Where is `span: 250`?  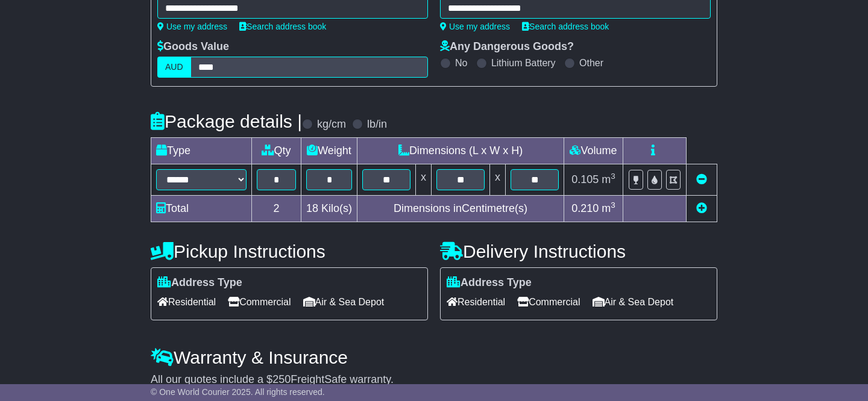 span: 250 is located at coordinates (281, 379).